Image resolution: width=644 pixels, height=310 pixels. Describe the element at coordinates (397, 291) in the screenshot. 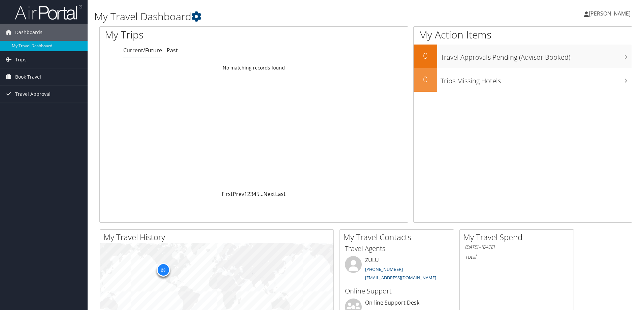

I see `h3: Online Support` at that location.